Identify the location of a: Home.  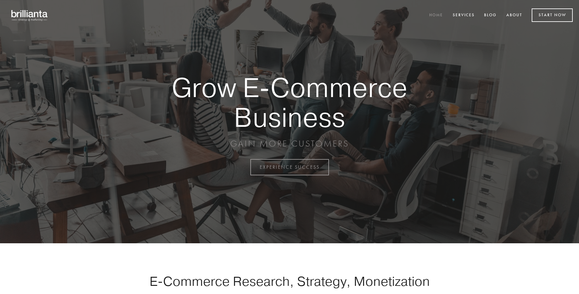
(436, 15).